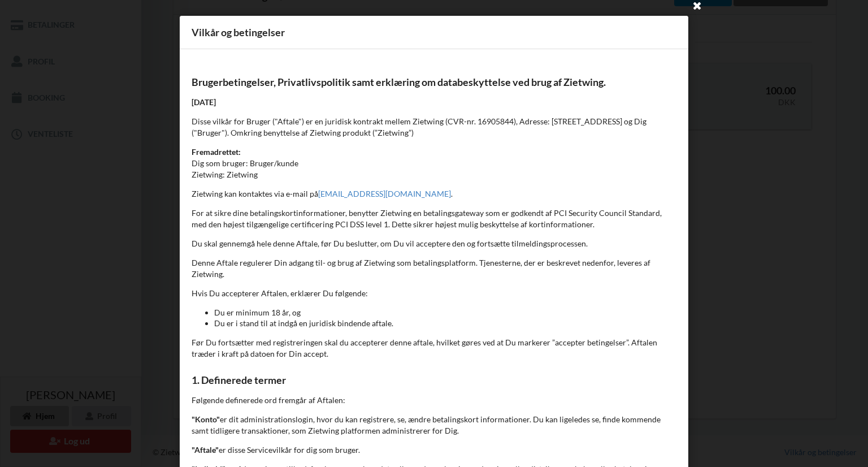  What do you see at coordinates (434, 379) in the screenshot?
I see `h3: 1. Definerede termer` at bounding box center [434, 379].